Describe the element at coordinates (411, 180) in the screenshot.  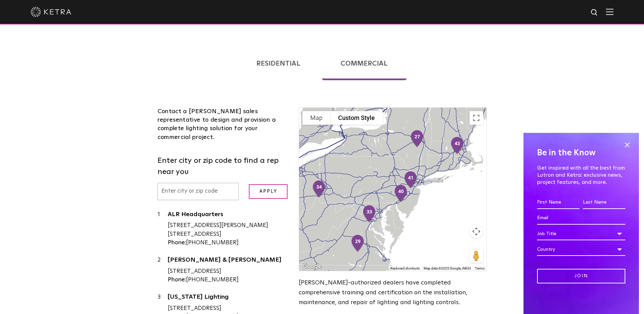
I see `div: 41` at that location.